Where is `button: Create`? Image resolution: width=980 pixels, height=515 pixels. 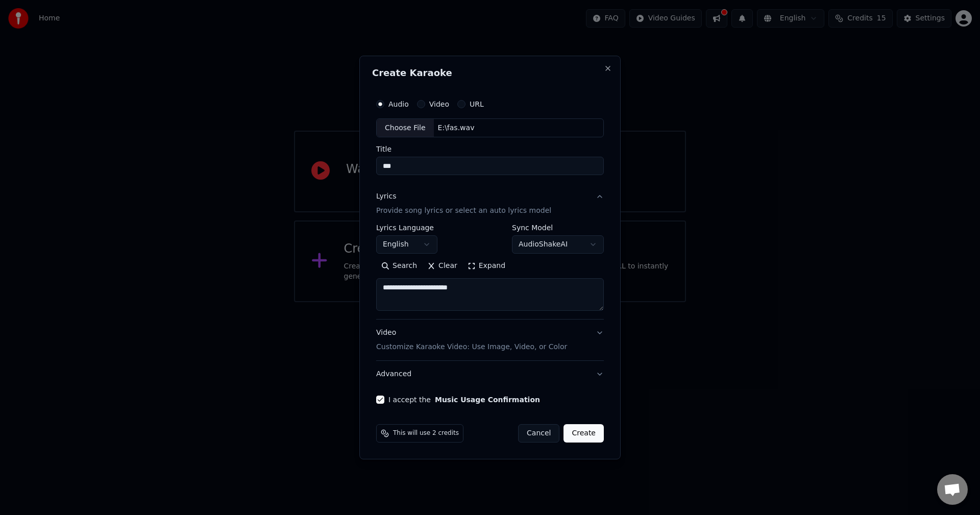
button: Create is located at coordinates (583, 433).